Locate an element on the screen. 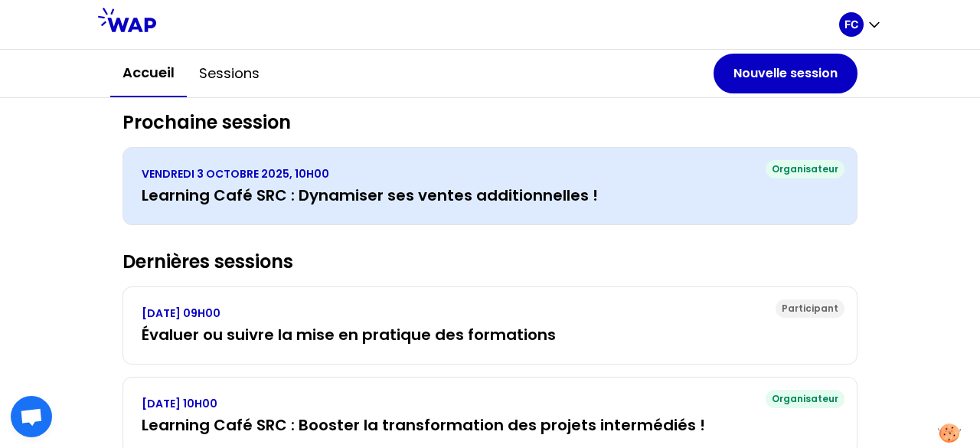 This screenshot has width=980, height=448. h3: Learning Café SRC : Dynamiser ses ventes additionnelles ! is located at coordinates (490, 195).